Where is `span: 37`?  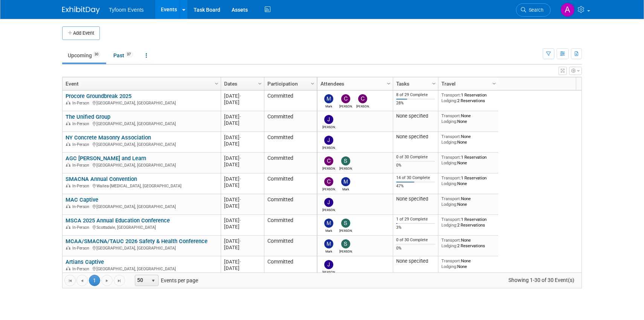 span: 37 is located at coordinates (129, 54).